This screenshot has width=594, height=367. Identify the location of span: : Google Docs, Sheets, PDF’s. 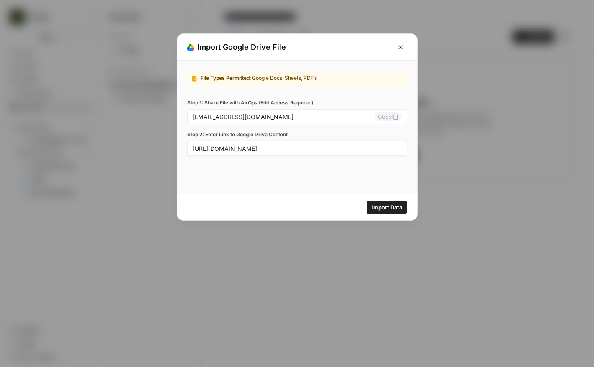
(283, 78).